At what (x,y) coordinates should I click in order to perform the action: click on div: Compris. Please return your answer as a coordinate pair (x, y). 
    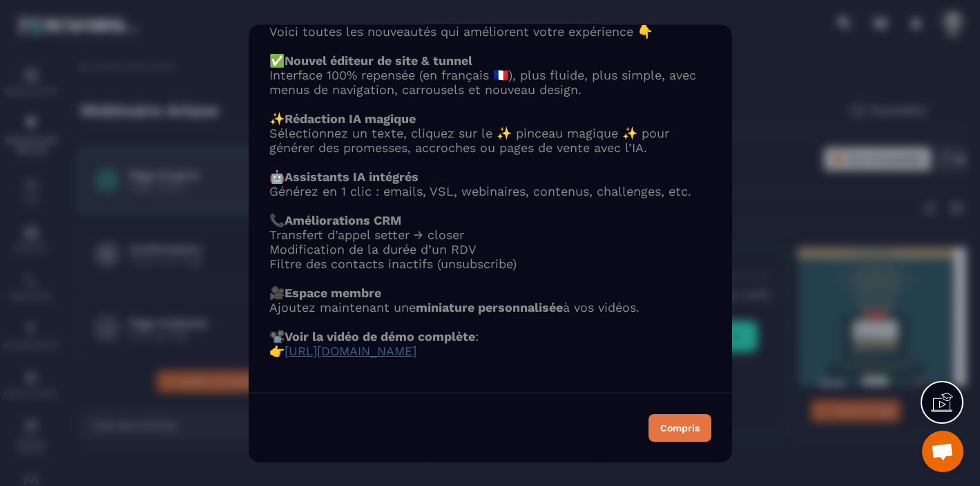
    Looking at the image, I should click on (680, 427).